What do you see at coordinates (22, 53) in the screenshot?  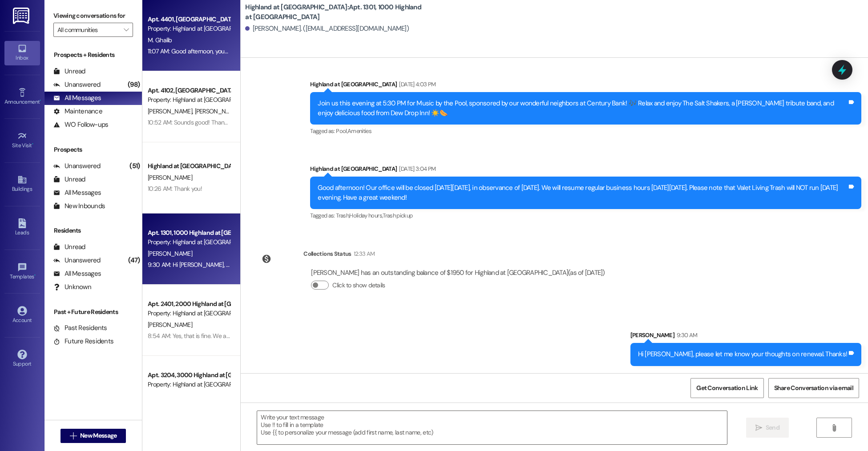 I see `a: Inbox` at bounding box center [22, 53].